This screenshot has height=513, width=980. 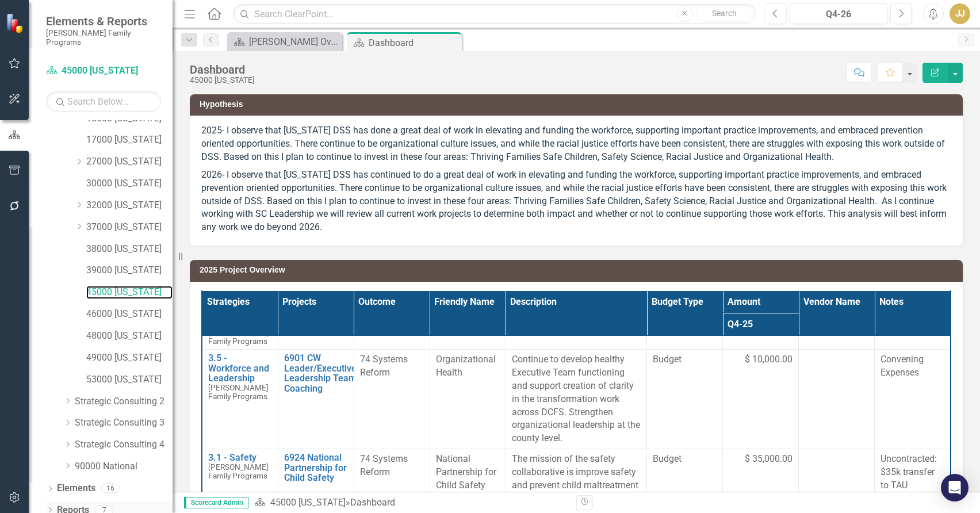 What do you see at coordinates (725, 14) in the screenshot?
I see `button: Search` at bounding box center [725, 14].